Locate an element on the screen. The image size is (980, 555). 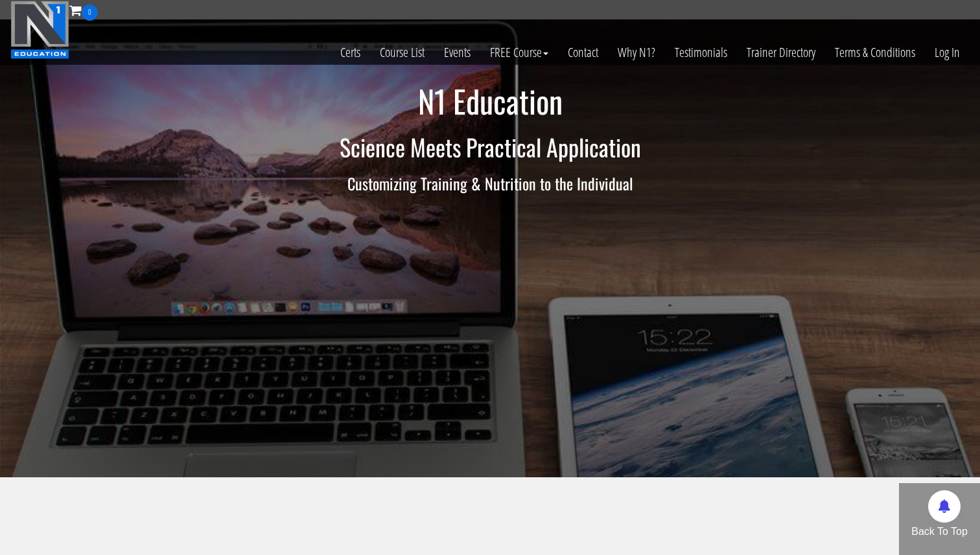
a: Why N1? is located at coordinates (637, 53).